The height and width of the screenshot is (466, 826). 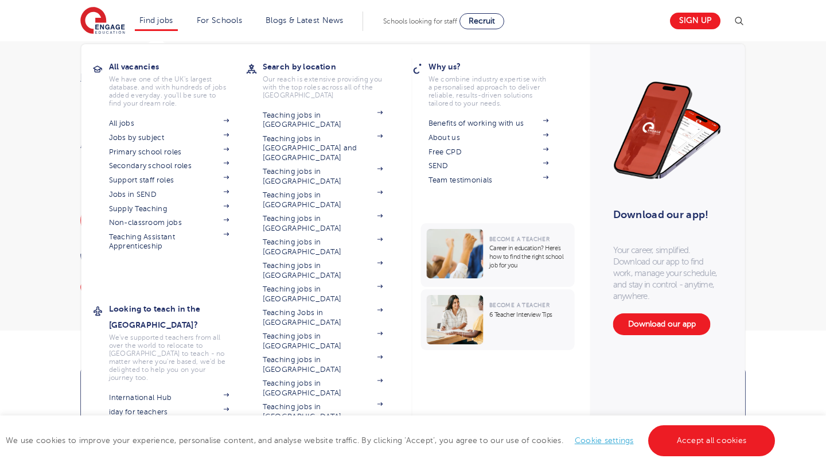 I want to click on a: 0333 150 8020, so click(x=146, y=260).